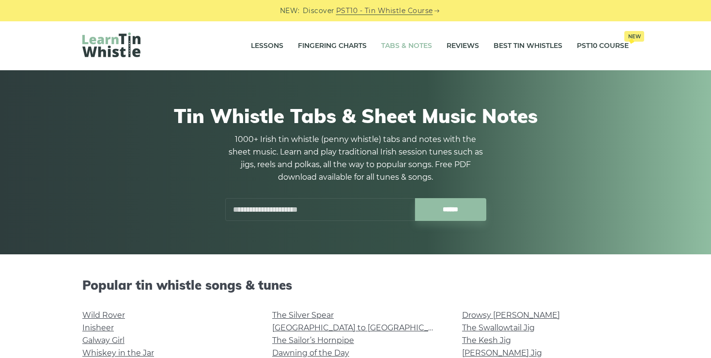  What do you see at coordinates (310, 352) in the screenshot?
I see `a: Dawning of the Day` at bounding box center [310, 352].